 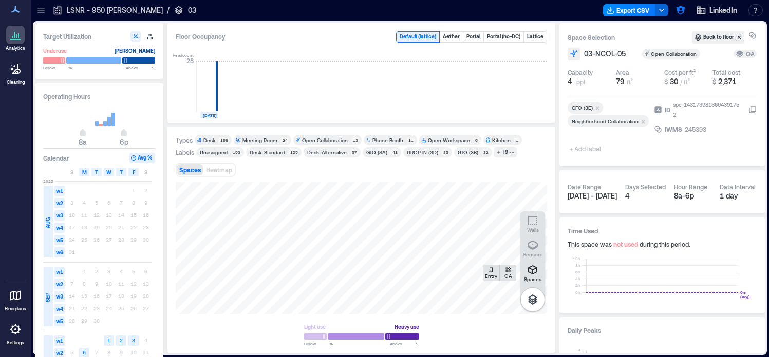 What do you see at coordinates (690, 187) in the screenshot?
I see `div: Hour Range` at bounding box center [690, 187].